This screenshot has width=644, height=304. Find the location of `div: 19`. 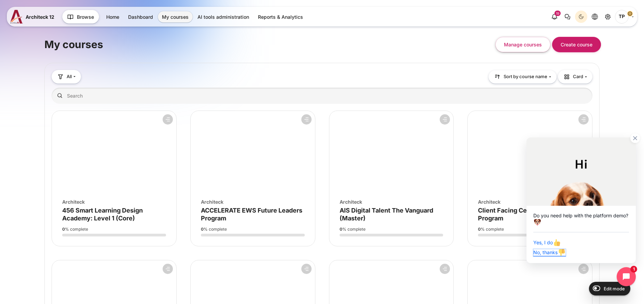

div: 19 is located at coordinates (557, 13).